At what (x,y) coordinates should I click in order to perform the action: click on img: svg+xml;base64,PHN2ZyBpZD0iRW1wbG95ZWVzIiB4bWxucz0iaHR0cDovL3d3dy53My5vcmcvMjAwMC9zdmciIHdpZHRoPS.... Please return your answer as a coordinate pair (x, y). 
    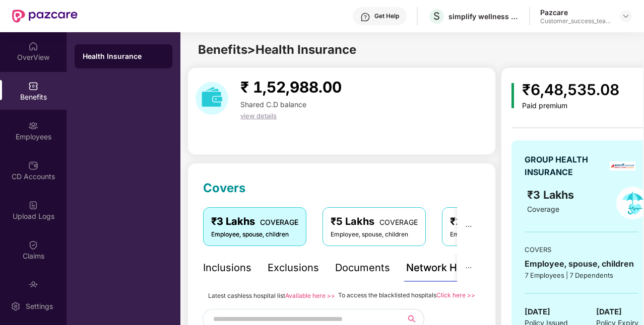
    Looking at the image, I should click on (34, 126).